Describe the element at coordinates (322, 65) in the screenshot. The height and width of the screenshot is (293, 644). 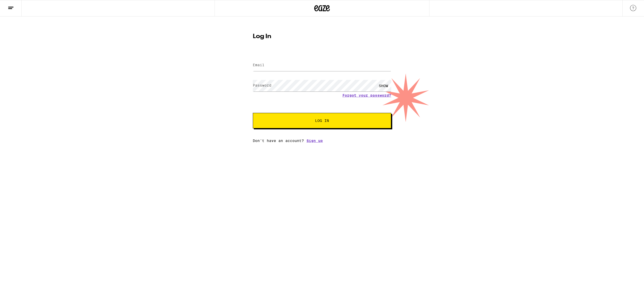
I see `input: Email` at that location.